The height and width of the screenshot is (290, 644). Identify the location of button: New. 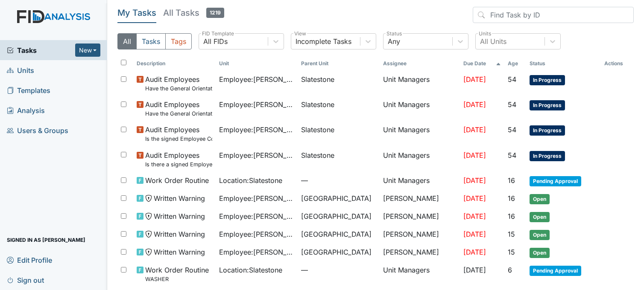
(88, 50).